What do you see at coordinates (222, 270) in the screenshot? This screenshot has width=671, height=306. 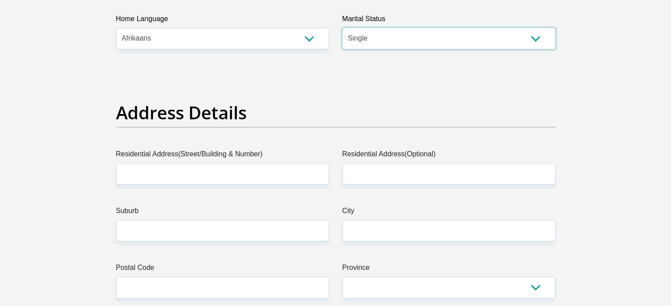 I see `label: Postal Code` at bounding box center [222, 270].